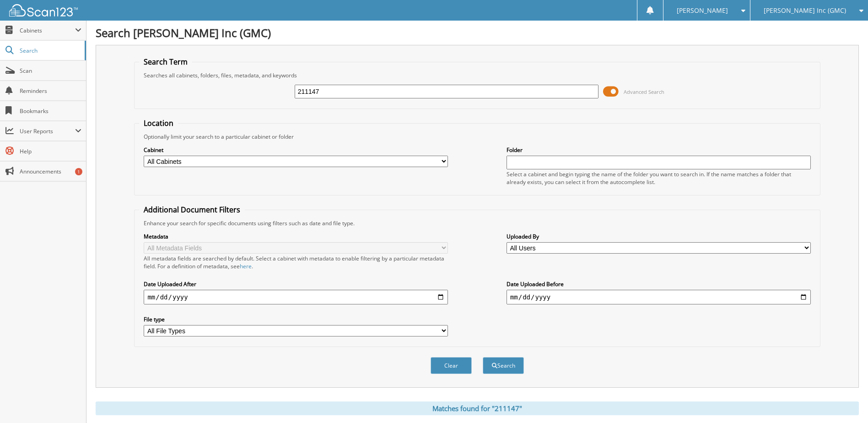 The image size is (868, 423). I want to click on span: Announcements, so click(50, 171).